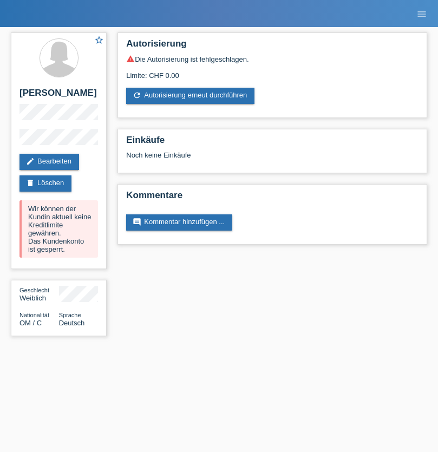  What do you see at coordinates (272, 198) in the screenshot?
I see `h2: Kommentare` at bounding box center [272, 198].